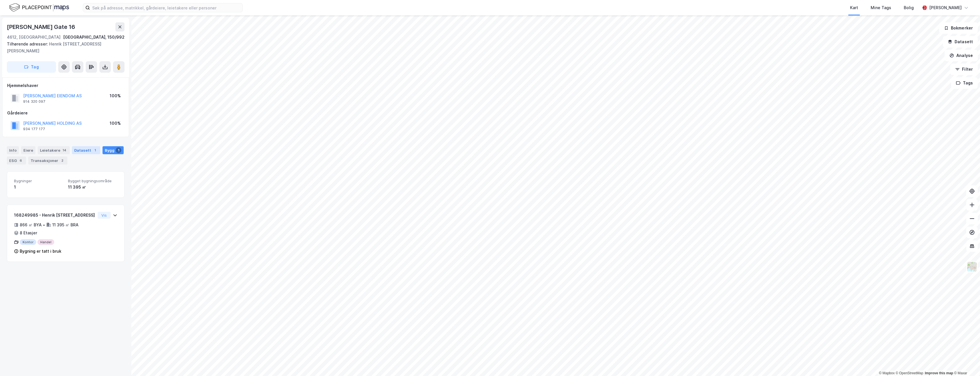  Describe the element at coordinates (167, 8) in the screenshot. I see `input: Søk på adresse, matrikkel, gårdeiere, leietakere eller personer` at that location.